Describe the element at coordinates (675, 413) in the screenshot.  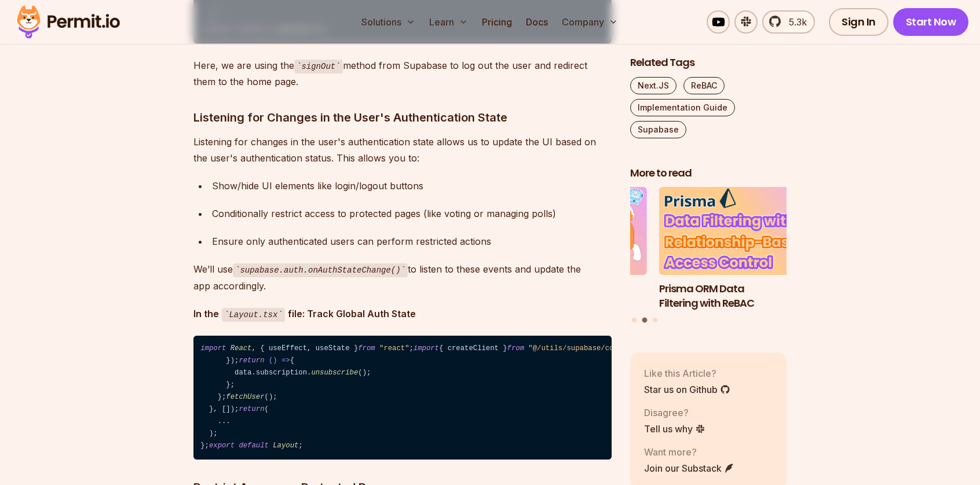
I see `p: Disagree?` at that location.